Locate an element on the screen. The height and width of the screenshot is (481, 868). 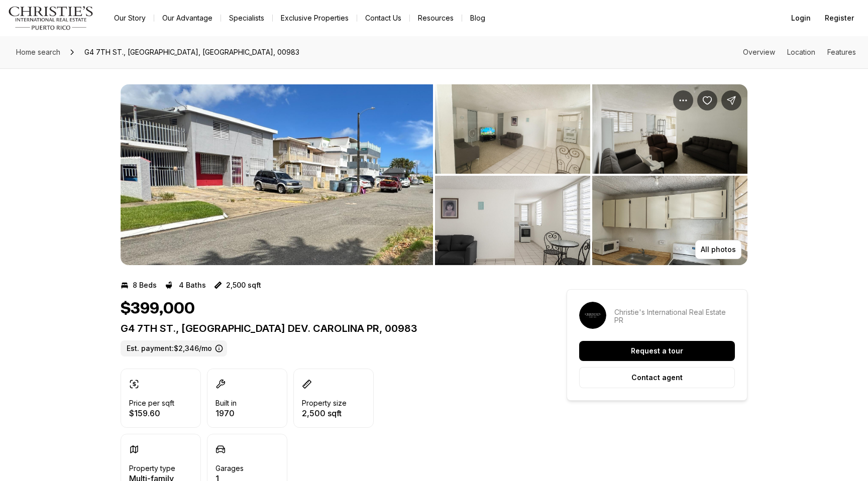
button: Share Property: G4 7TH ST., CASTELLANA GARDENS DEV. is located at coordinates (732, 100).